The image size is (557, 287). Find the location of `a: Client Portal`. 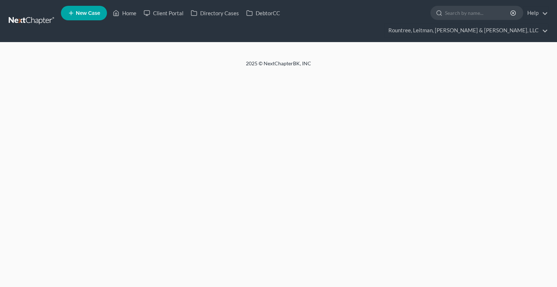

a: Client Portal is located at coordinates (164, 13).